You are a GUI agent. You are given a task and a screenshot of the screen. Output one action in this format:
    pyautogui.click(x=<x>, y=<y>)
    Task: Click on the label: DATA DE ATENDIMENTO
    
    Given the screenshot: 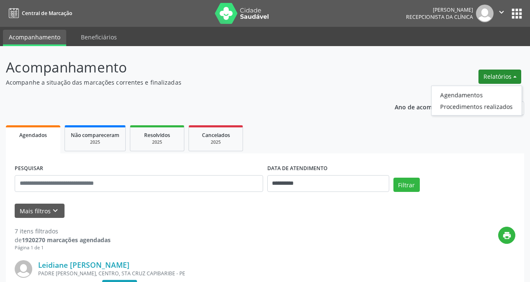 What is the action you would take?
    pyautogui.click(x=297, y=168)
    